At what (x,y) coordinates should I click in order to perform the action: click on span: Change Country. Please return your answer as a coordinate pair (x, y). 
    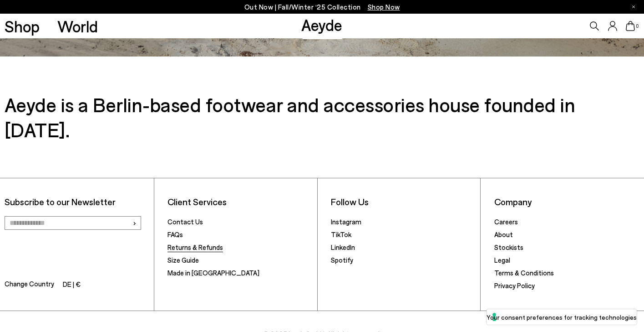
    Looking at the image, I should click on (29, 285).